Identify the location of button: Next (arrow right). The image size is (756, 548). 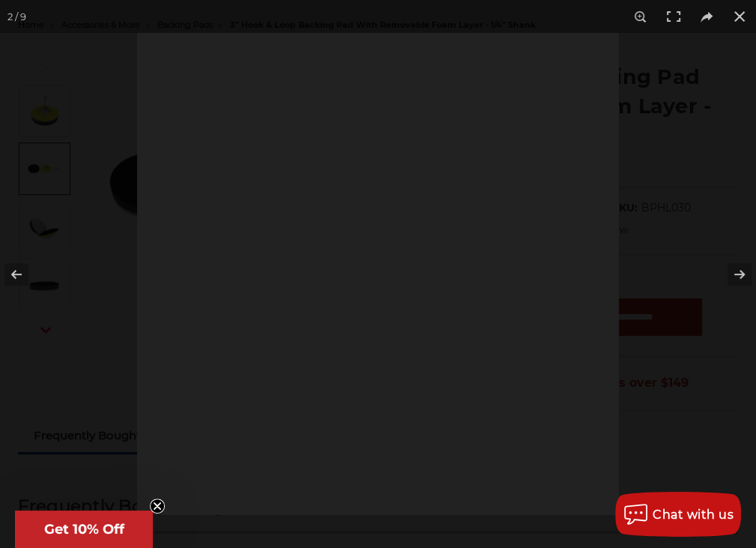
(730, 274).